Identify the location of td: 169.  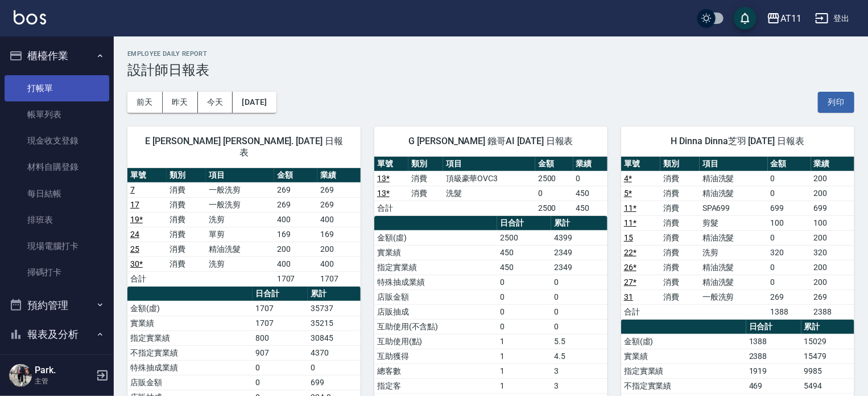
(339, 234).